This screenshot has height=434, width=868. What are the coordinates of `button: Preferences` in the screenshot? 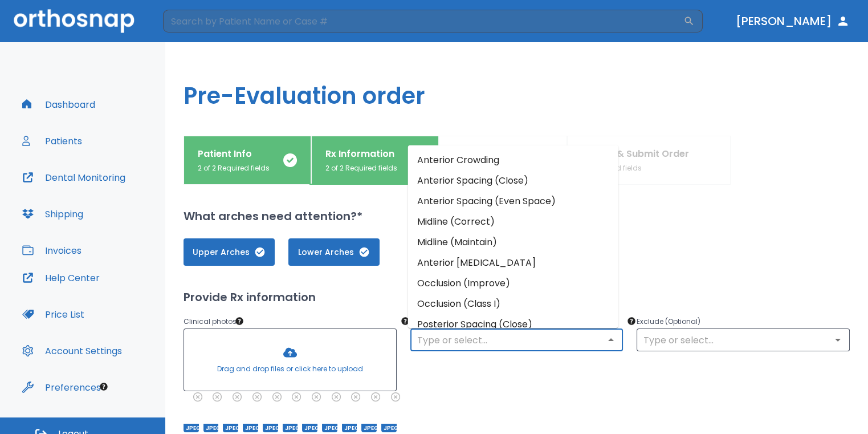 It's located at (61, 388).